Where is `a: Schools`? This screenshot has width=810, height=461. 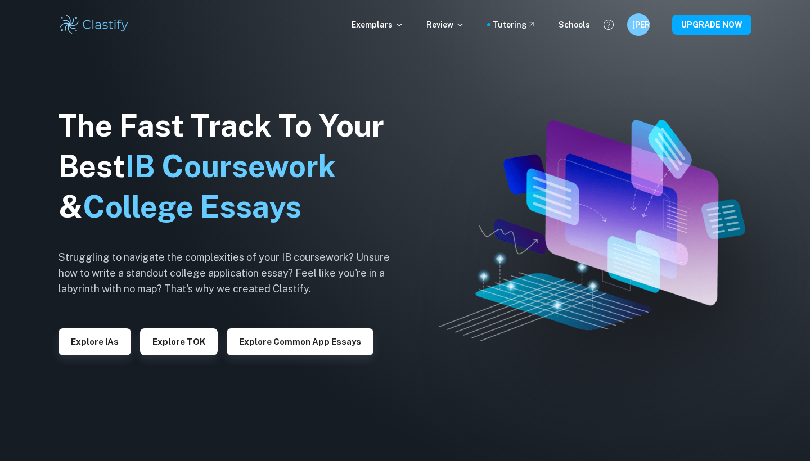 a: Schools is located at coordinates (574, 25).